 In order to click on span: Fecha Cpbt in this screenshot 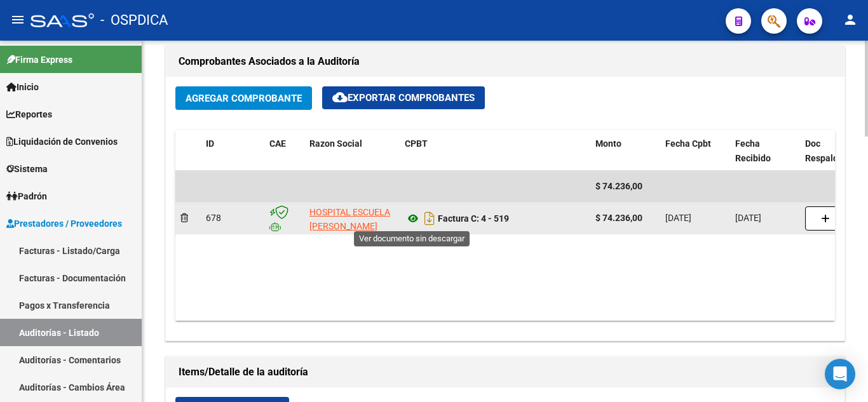, I will do `click(688, 144)`.